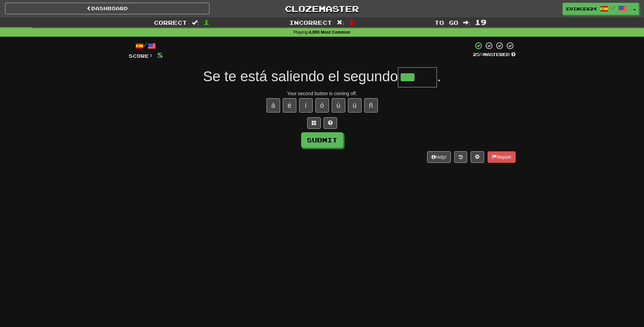  I want to click on strong: 4,000 Most Common, so click(329, 33).